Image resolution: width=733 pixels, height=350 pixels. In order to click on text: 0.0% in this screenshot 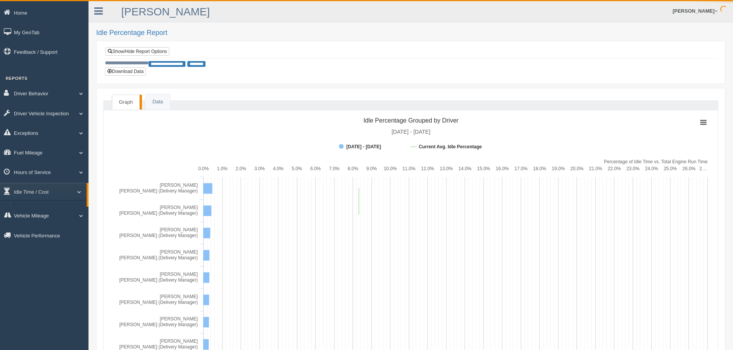, I will do `click(203, 169)`.